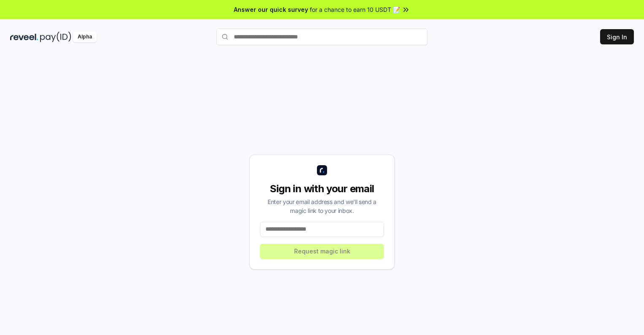 This screenshot has width=644, height=335. What do you see at coordinates (271, 9) in the screenshot?
I see `span: Answer our quick survey` at bounding box center [271, 9].